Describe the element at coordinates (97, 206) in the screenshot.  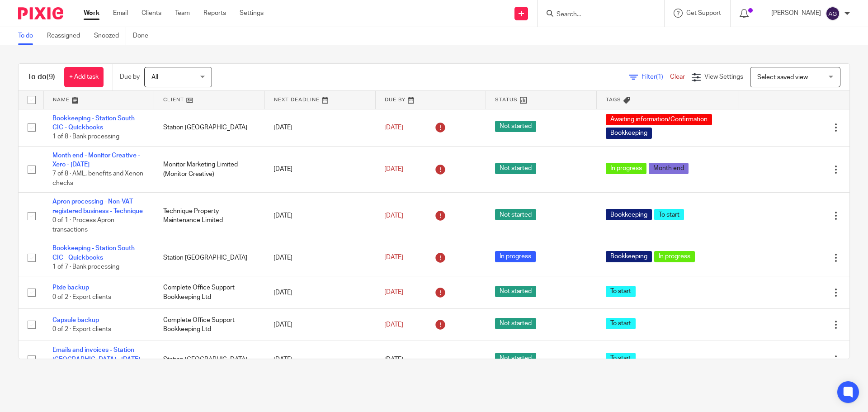
I see `a: Apron processing - Non-VAT registered business - Technique` at that location.